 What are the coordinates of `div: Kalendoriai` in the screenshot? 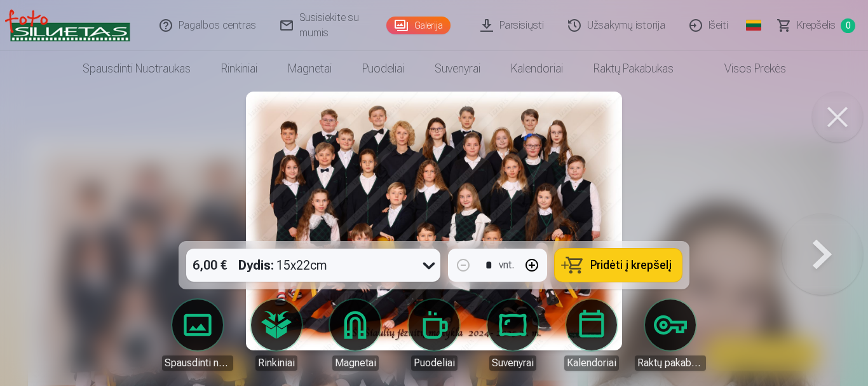 It's located at (592, 363).